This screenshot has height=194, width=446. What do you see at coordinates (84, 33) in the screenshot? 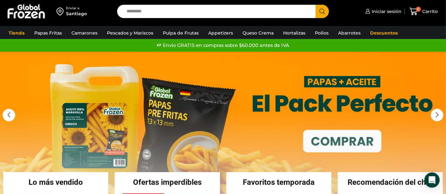
I see `a: Camarones` at bounding box center [84, 33].